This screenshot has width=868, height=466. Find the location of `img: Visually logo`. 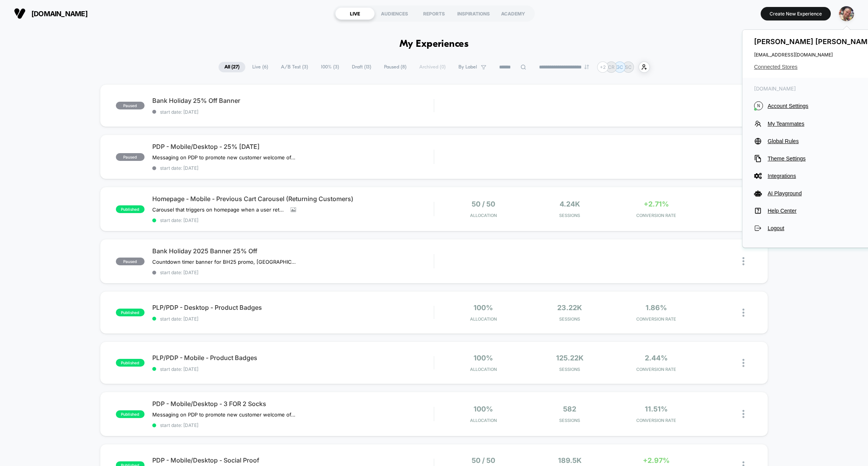

img: Visually logo is located at coordinates (20, 14).